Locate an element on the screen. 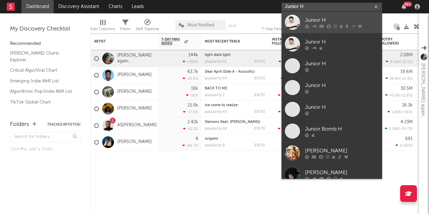 The width and height of the screenshot is (429, 214). div: popularity: 64 is located at coordinates (216, 78).